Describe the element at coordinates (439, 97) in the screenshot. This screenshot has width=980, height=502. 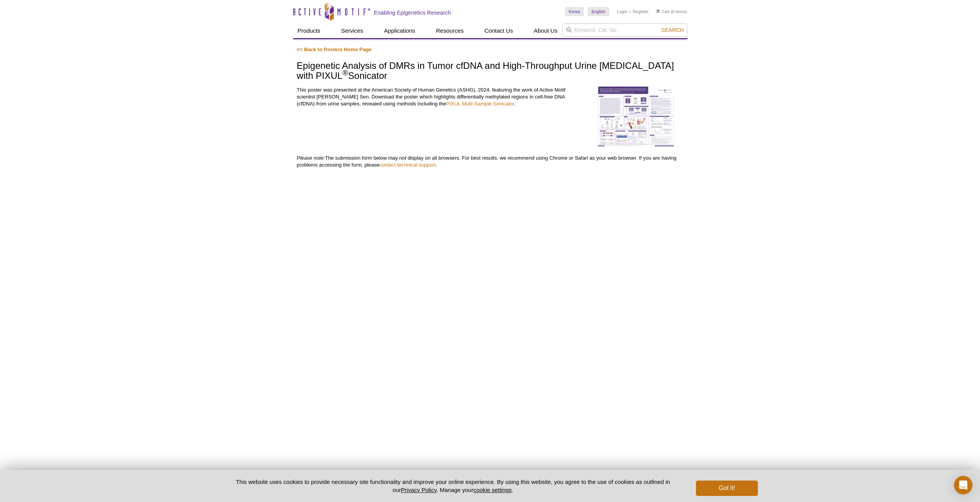
I see `p: This poster was presented at the American Society of Human Genetics (ASHG), 2024, featuring the w...` at that location.